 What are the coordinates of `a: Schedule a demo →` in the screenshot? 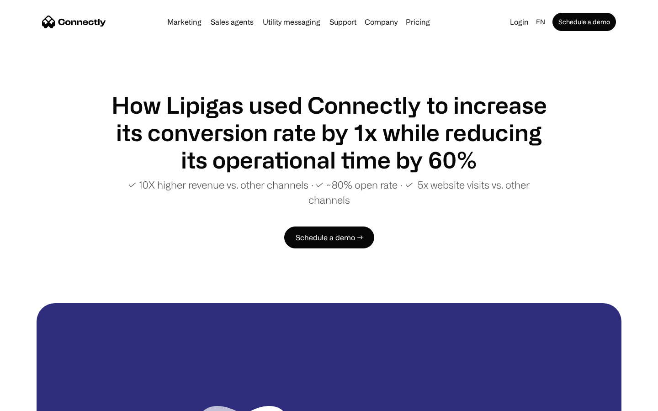 It's located at (329, 238).